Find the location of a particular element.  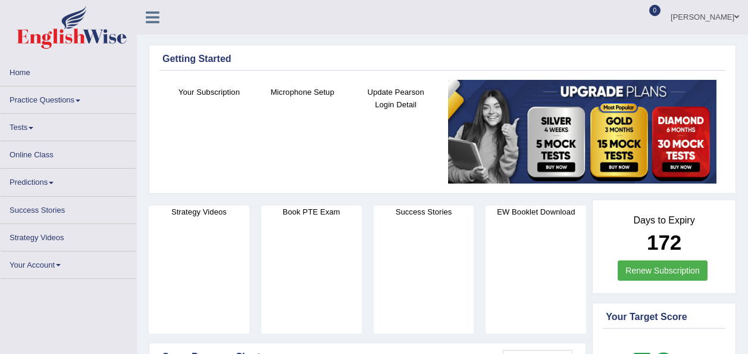

a: Practice Questions is located at coordinates (68, 98).